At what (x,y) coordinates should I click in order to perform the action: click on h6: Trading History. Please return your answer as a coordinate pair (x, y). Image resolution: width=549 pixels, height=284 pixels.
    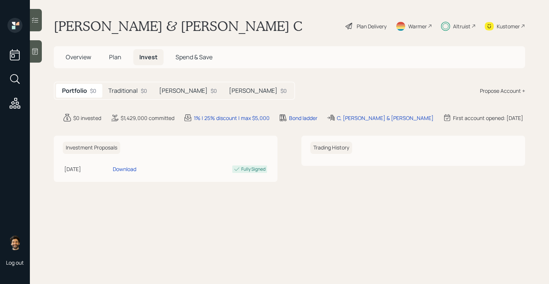
    Looking at the image, I should click on (331, 148).